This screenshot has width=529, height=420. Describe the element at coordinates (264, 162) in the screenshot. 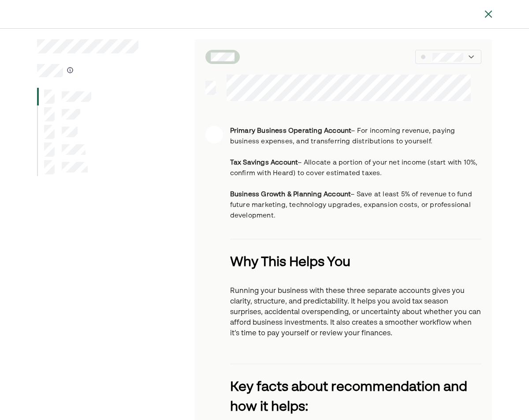

I see `strong: Tax Savings Account` at that location.